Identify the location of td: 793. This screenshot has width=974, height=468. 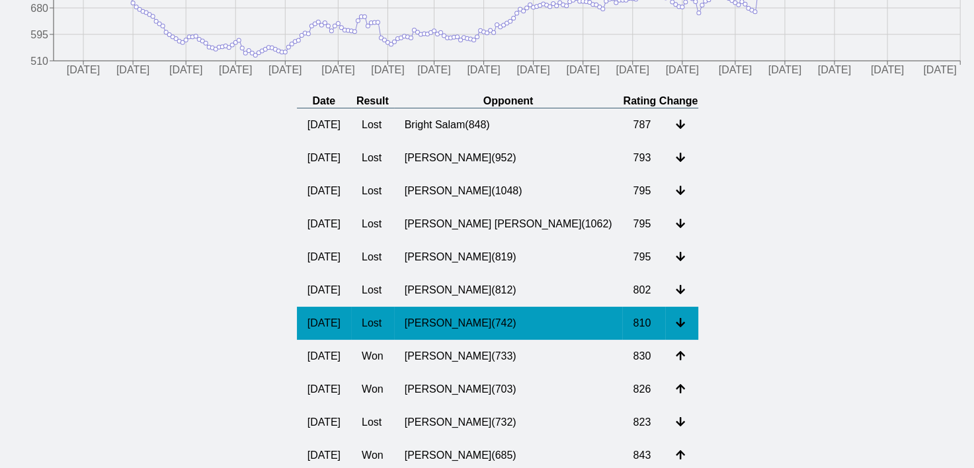
(643, 158).